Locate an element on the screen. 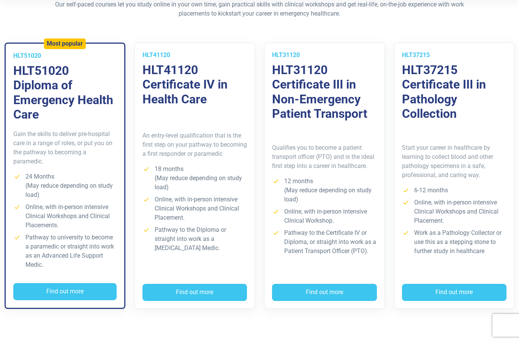 The width and height of the screenshot is (519, 342). h3: HLT37215 Certificate III in Pathology Collection is located at coordinates (454, 92).